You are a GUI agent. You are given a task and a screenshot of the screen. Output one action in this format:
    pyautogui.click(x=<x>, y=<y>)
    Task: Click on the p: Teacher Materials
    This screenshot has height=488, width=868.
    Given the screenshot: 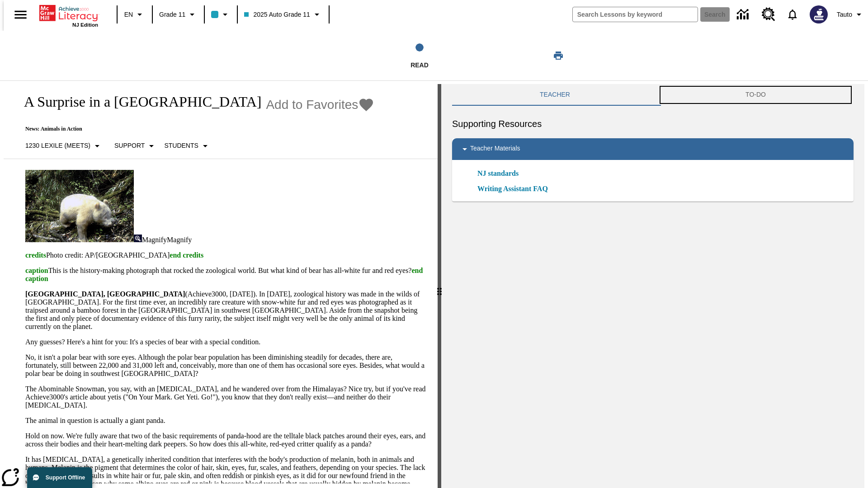 What is the action you would take?
    pyautogui.click(x=495, y=149)
    